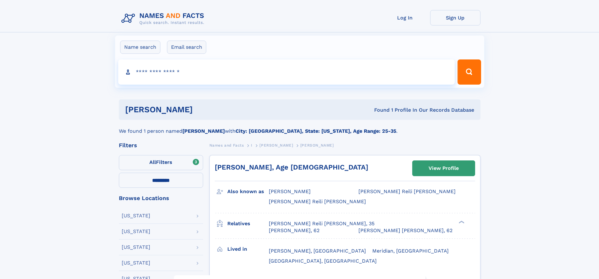 This screenshot has width=599, height=279. What do you see at coordinates (248, 249) in the screenshot?
I see `h3: Lived in` at bounding box center [248, 249].